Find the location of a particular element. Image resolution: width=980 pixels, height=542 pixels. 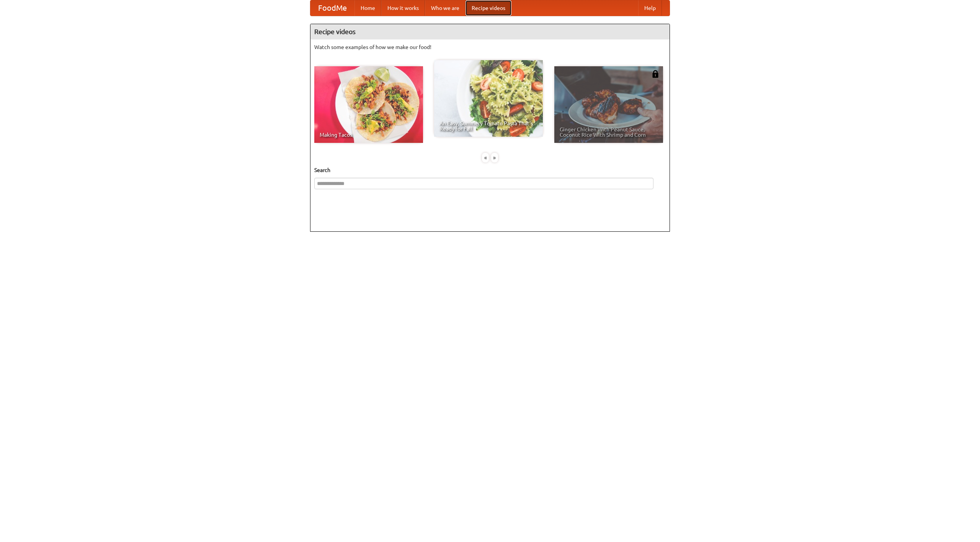

a: Making Tacos is located at coordinates (369, 104).